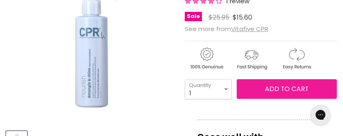  What do you see at coordinates (249, 29) in the screenshot?
I see `a: Vitafive CPR` at bounding box center [249, 29].